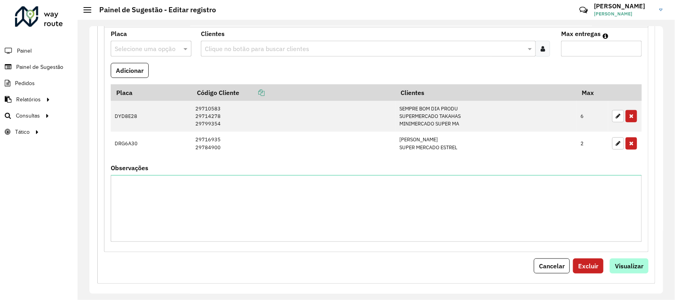 The image size is (675, 300). Describe the element at coordinates (583, 10) in the screenshot. I see `a: Contato Rápido` at that location.